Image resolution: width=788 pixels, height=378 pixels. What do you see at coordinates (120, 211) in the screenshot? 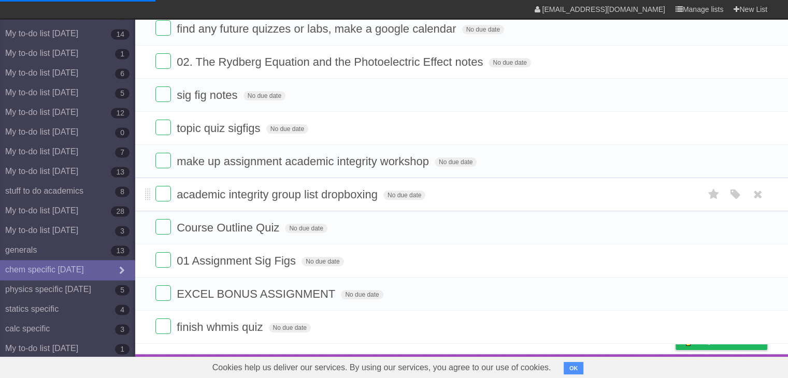
I see `b: 28` at bounding box center [120, 211].